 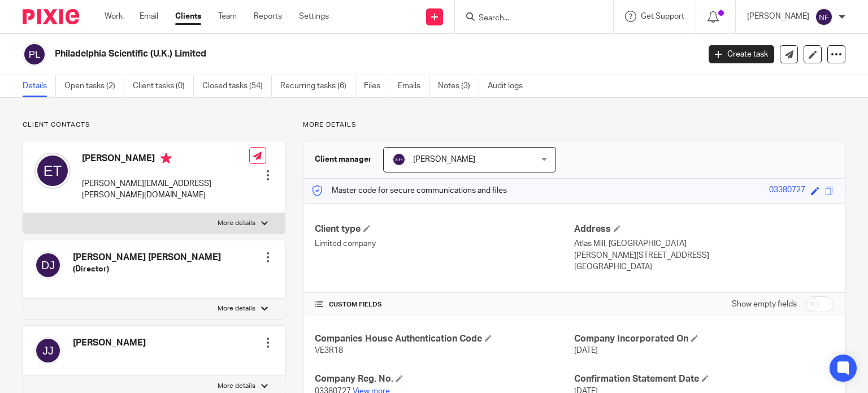 I want to click on a: Client tasks (0), so click(x=163, y=86).